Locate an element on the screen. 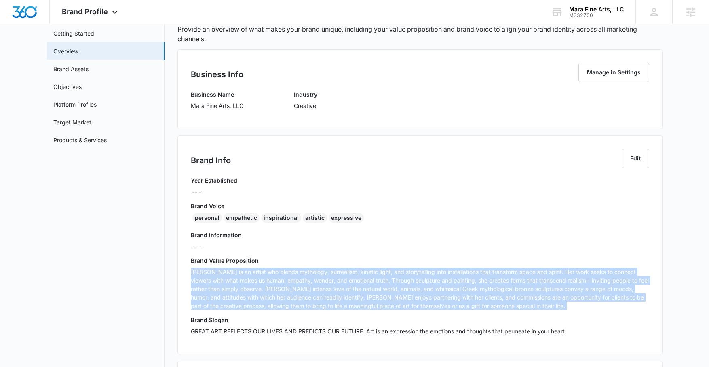 The image size is (709, 367). a: Platform Profiles is located at coordinates (75, 104).